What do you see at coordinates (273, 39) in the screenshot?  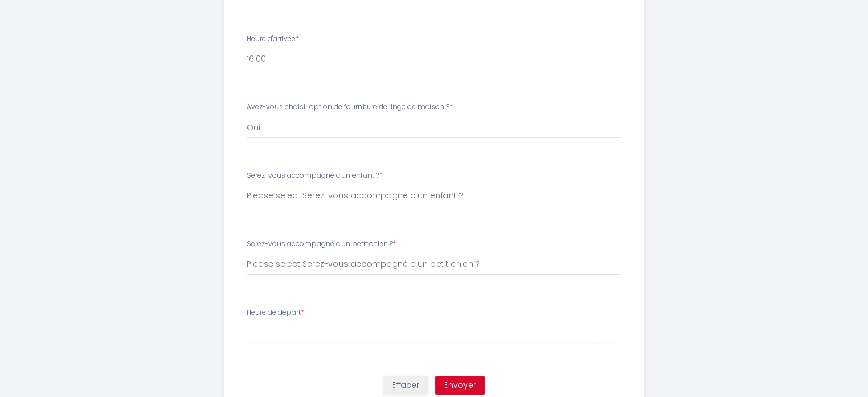 I see `label: Heure d'arrivée` at bounding box center [273, 39].